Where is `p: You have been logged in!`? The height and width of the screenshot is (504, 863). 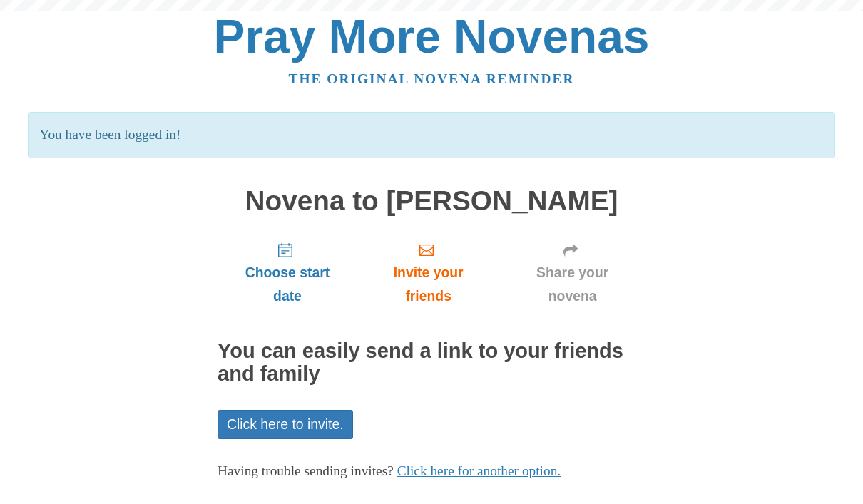 p: You have been logged in! is located at coordinates (431, 135).